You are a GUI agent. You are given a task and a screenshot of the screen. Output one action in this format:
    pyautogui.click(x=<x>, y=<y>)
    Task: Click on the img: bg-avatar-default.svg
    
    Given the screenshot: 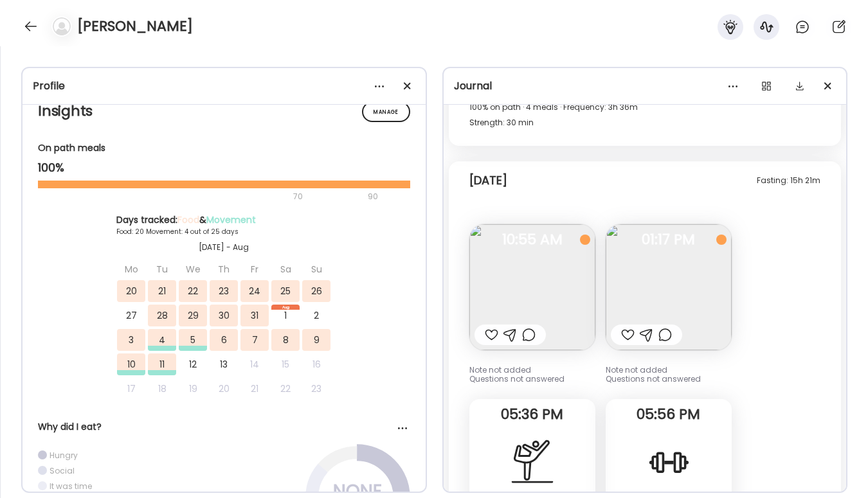 What is the action you would take?
    pyautogui.click(x=62, y=26)
    